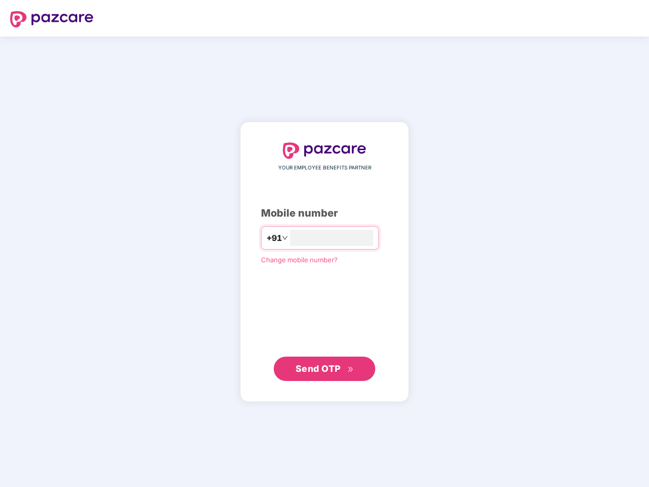 The height and width of the screenshot is (487, 649). What do you see at coordinates (324, 213) in the screenshot?
I see `div: Mobile number` at bounding box center [324, 213].